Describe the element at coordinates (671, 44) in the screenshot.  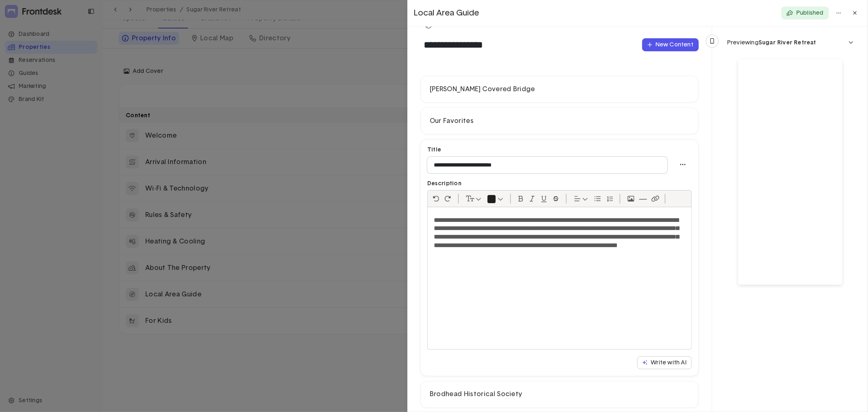
I see `button: New Content` at that location.